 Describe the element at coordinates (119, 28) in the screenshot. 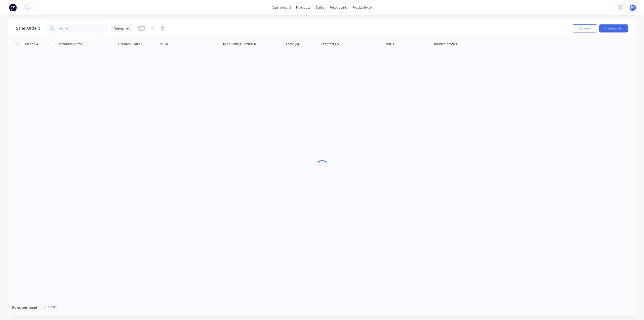

I see `span: Views` at that location.